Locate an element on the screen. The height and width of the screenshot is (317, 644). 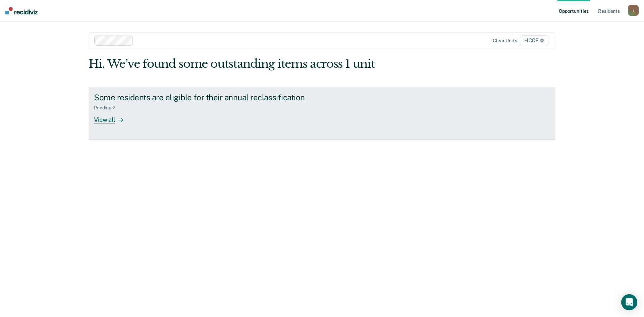
img: Recidiviz is located at coordinates (22, 10).